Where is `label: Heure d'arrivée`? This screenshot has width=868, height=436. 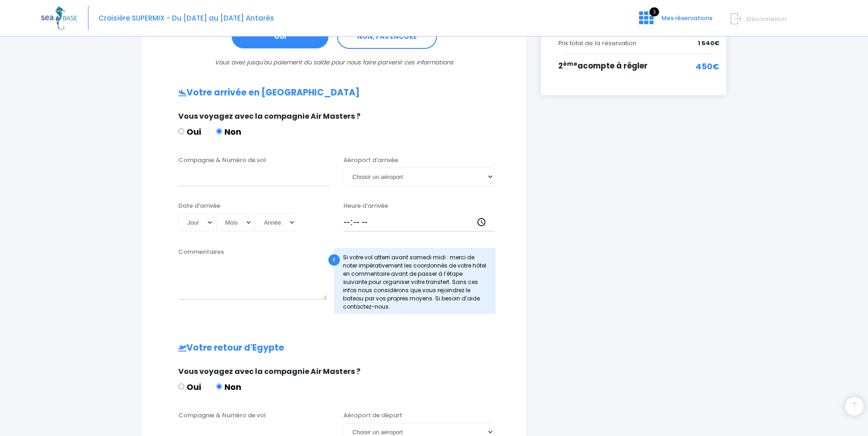
label: Heure d'arrivée is located at coordinates (366, 206).